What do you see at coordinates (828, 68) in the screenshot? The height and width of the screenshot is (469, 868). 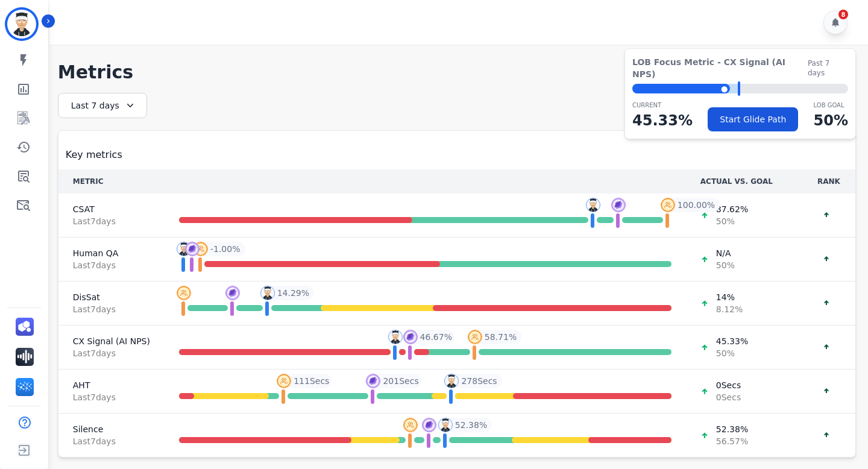 I see `span: Past 7 days` at bounding box center [828, 68].